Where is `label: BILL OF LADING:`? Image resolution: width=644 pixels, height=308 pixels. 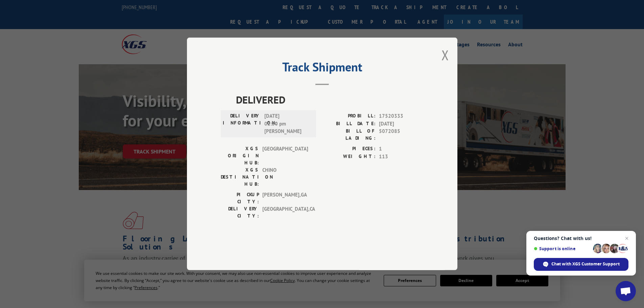 label: BILL OF LADING: is located at coordinates (349, 135).